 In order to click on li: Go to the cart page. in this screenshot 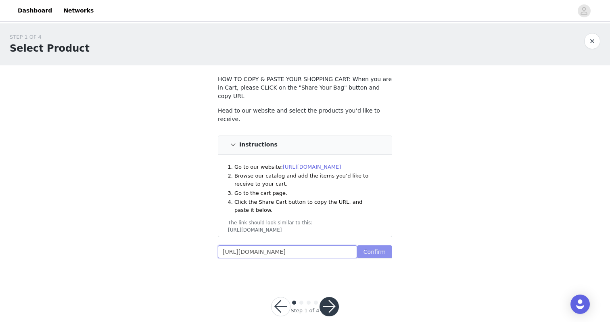, I will do `click(306, 193)`.